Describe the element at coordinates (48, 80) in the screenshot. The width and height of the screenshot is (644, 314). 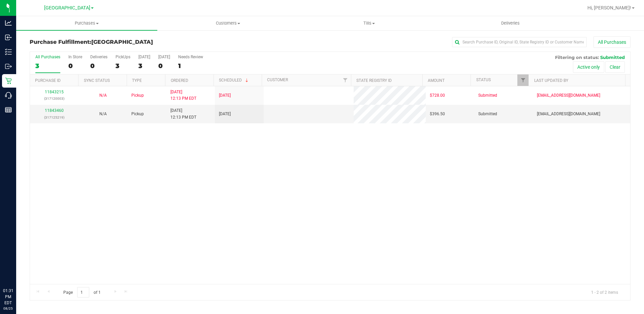
I see `a: Purchase ID` at that location.